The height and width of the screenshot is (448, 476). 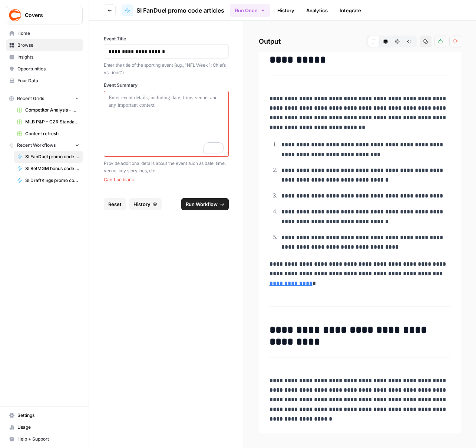 What do you see at coordinates (44, 15) in the screenshot?
I see `button: Workspace: Covers` at bounding box center [44, 15].